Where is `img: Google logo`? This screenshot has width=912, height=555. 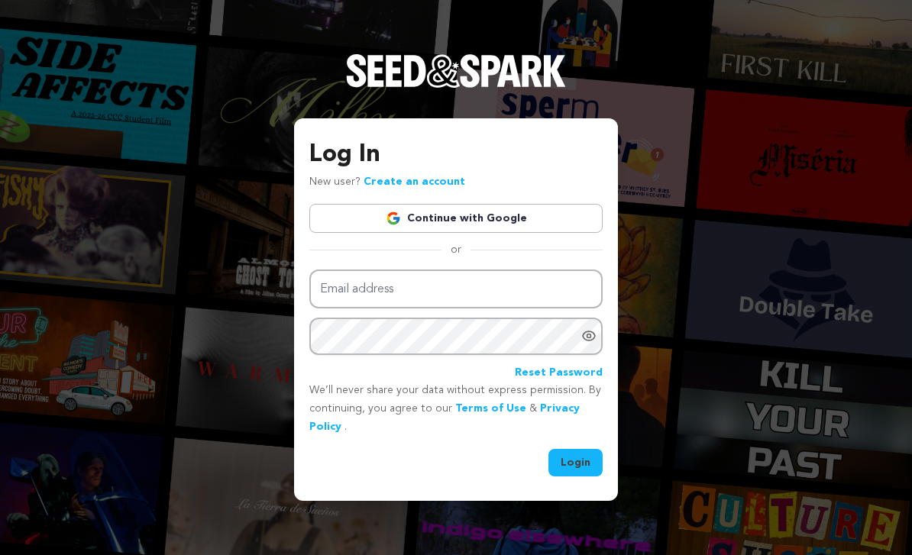
img: Google logo is located at coordinates (393, 219).